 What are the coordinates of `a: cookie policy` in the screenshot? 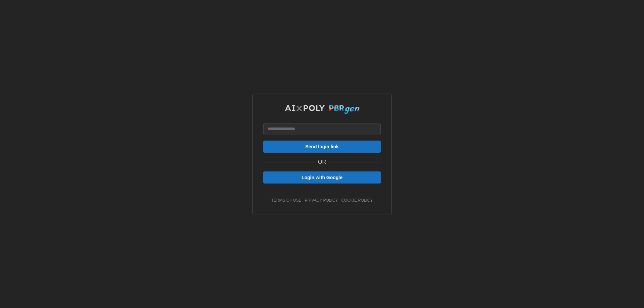 It's located at (357, 200).